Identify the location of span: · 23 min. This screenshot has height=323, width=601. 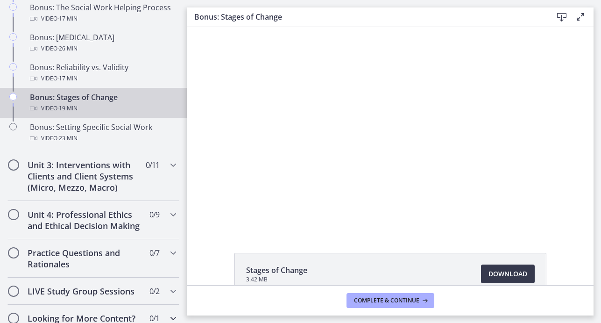
(67, 138).